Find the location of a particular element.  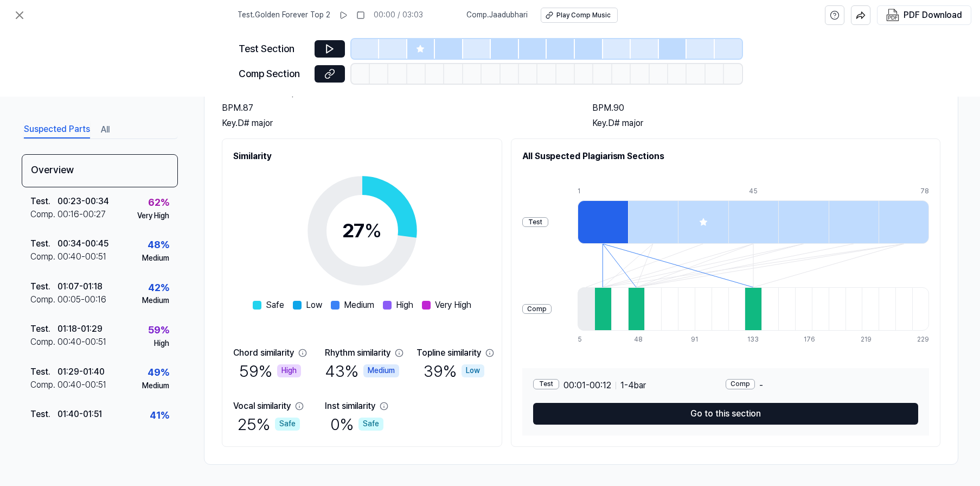

span: Low is located at coordinates (314, 305).